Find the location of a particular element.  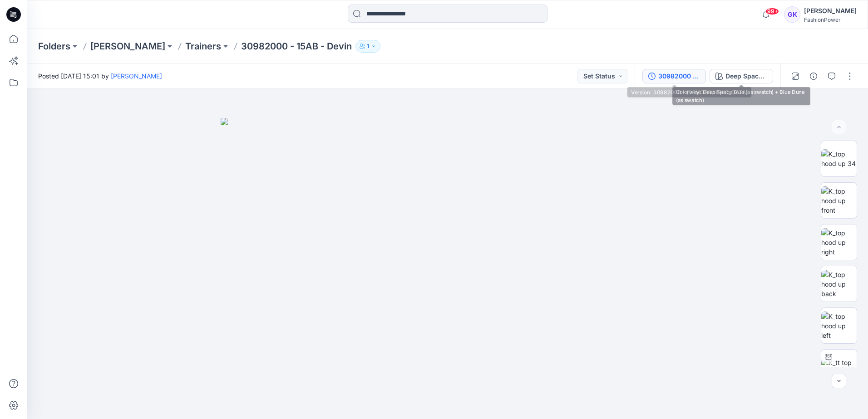

button: 30982000 - 15AB - Devin is located at coordinates (674, 76).